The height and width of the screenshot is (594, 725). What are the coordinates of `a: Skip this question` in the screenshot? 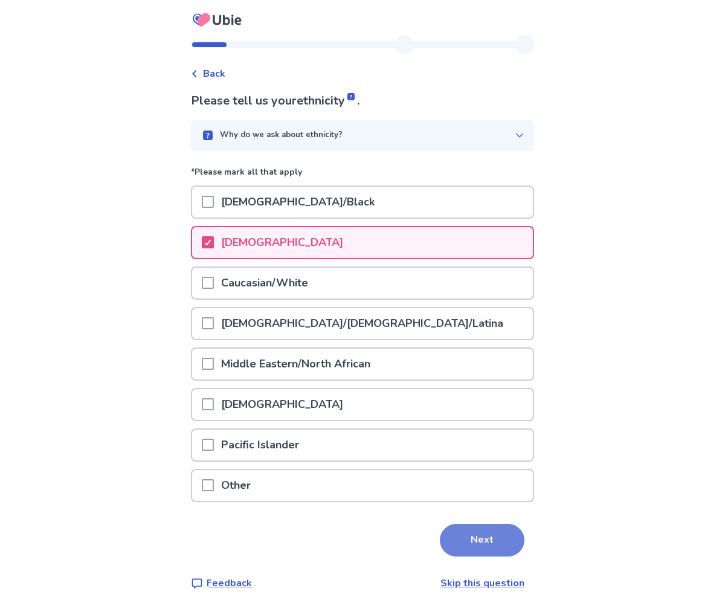 It's located at (482, 583).